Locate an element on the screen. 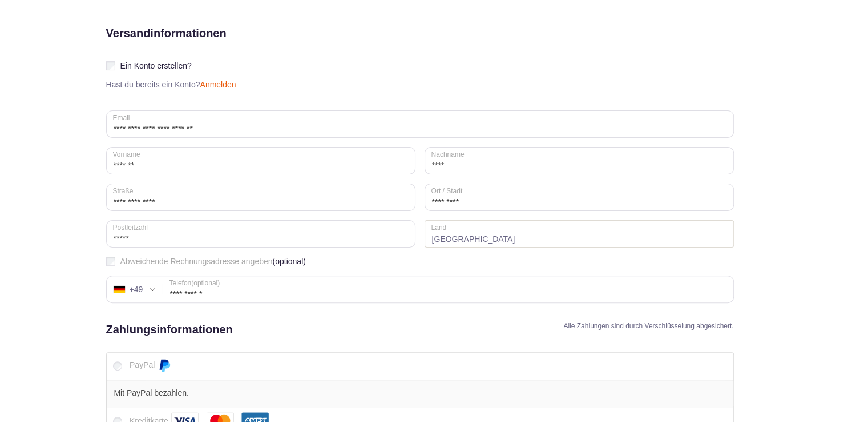 This screenshot has width=868, height=422. h2: Zahlungsinformationen is located at coordinates (170, 329).